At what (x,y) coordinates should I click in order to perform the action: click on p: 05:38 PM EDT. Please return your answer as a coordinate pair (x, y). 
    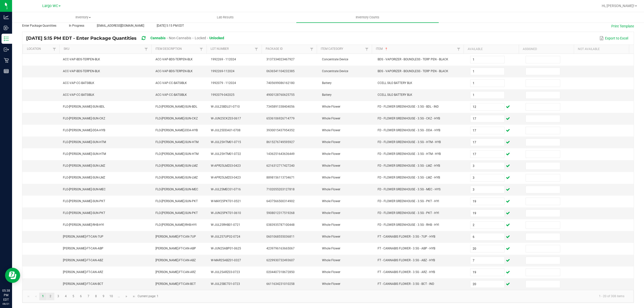
    Looking at the image, I should click on (6, 295).